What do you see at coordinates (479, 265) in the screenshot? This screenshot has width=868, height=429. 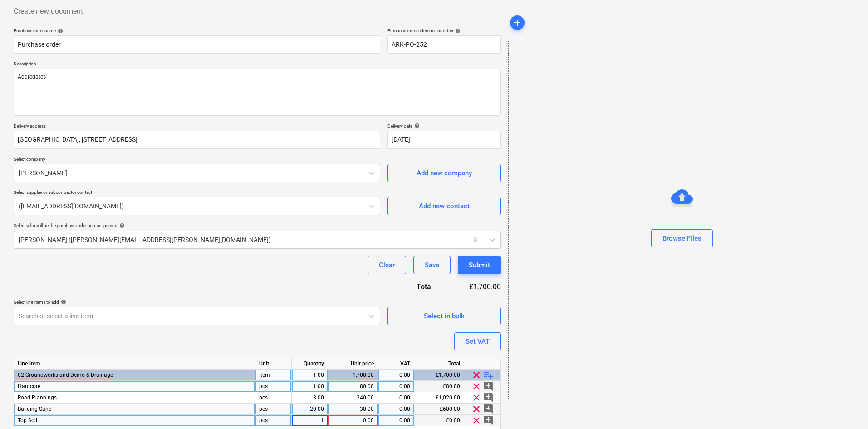 I see `button: Submit` at bounding box center [479, 265].